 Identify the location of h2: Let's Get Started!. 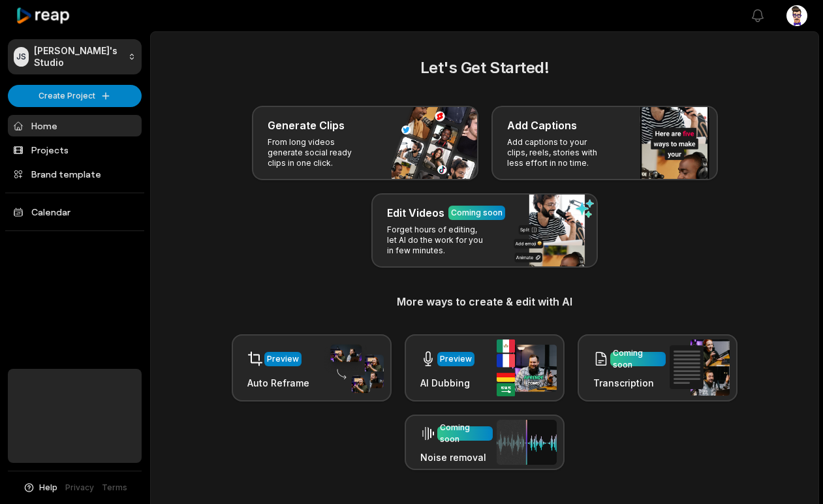
(485, 68).